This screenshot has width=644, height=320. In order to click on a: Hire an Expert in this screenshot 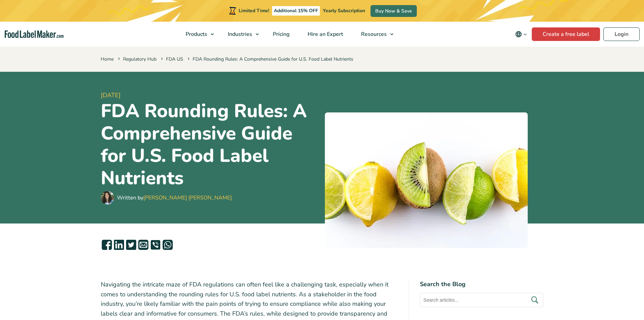, I will do `click(324, 34)`.